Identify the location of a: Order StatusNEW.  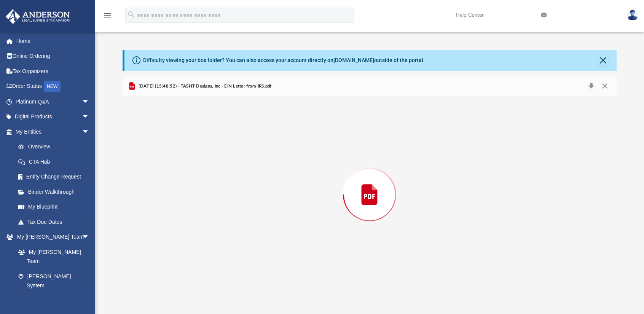
(53, 86).